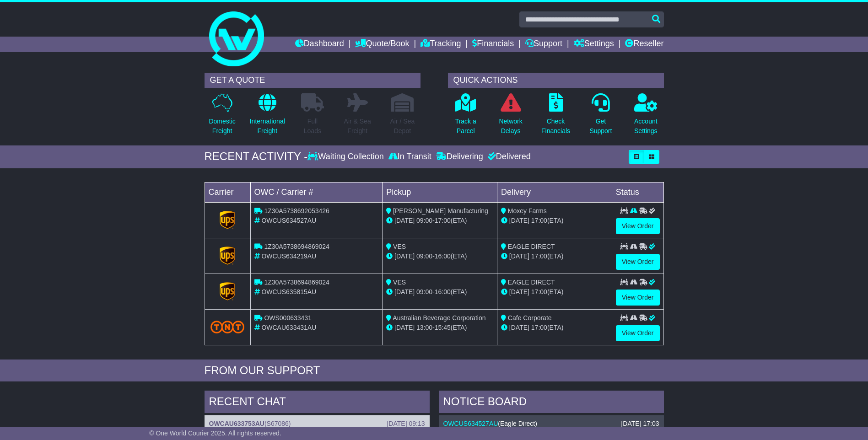 The height and width of the screenshot is (440, 868). Describe the element at coordinates (289, 292) in the screenshot. I see `span: OWCUS635815AU` at that location.